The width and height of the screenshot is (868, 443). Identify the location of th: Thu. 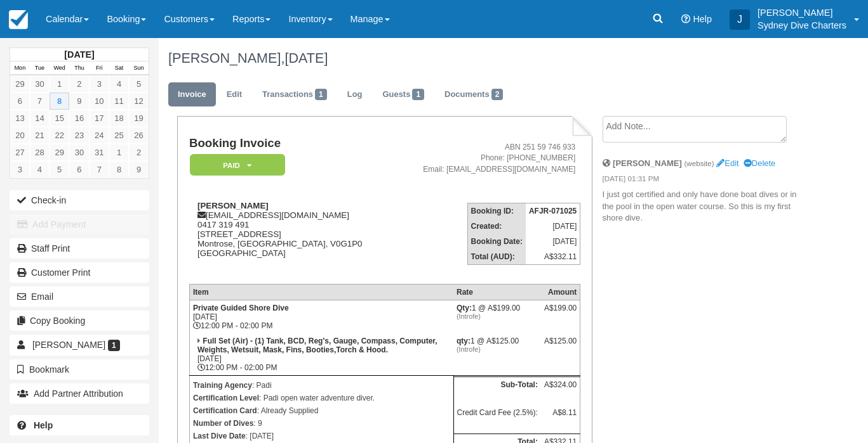
(78, 68).